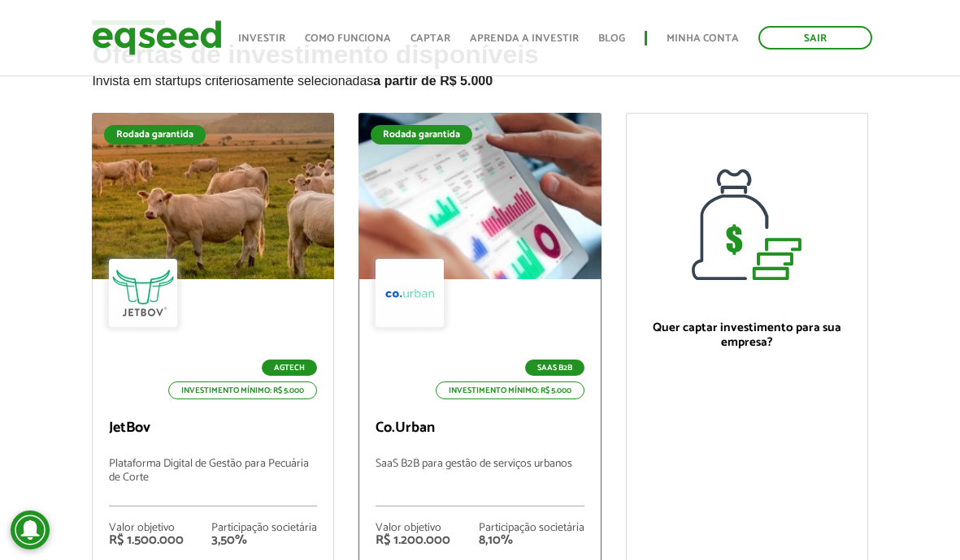 This screenshot has width=960, height=560. Describe the element at coordinates (747, 336) in the screenshot. I see `p: Quer captar investimento para sua empresa?` at that location.